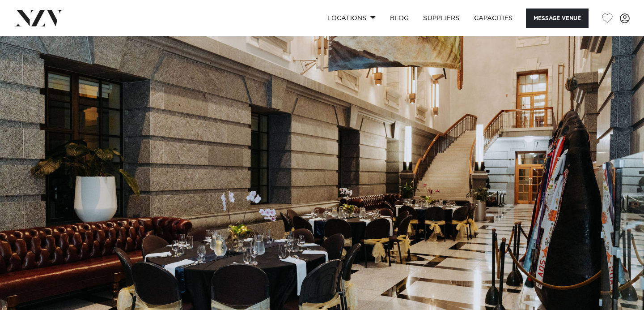  I want to click on a: BLOG, so click(399, 18).